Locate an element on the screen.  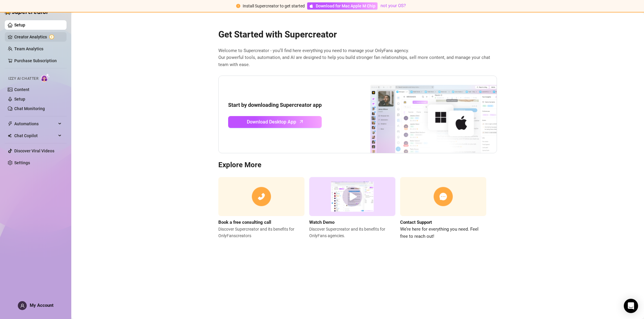
span: arrow-up is located at coordinates (302, 121).